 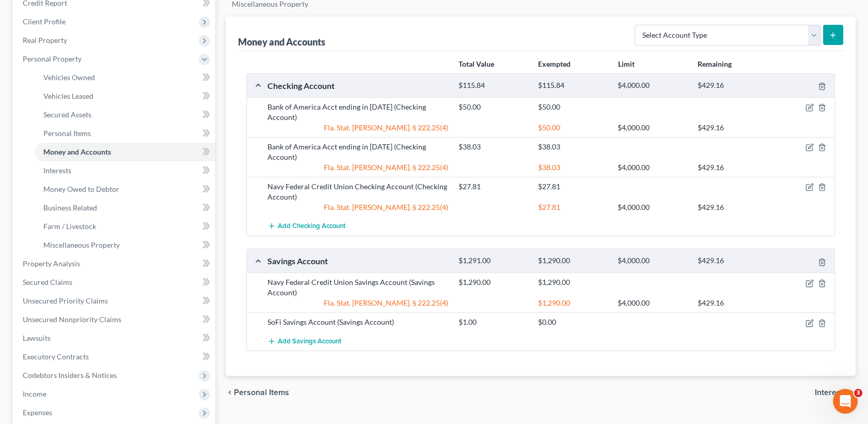 What do you see at coordinates (37, 337) in the screenshot?
I see `span: Lawsuits` at bounding box center [37, 337].